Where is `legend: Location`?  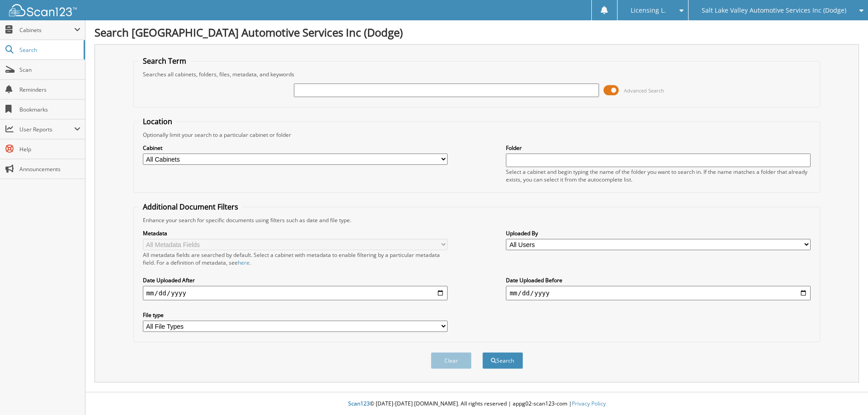 legend: Location is located at coordinates (157, 122).